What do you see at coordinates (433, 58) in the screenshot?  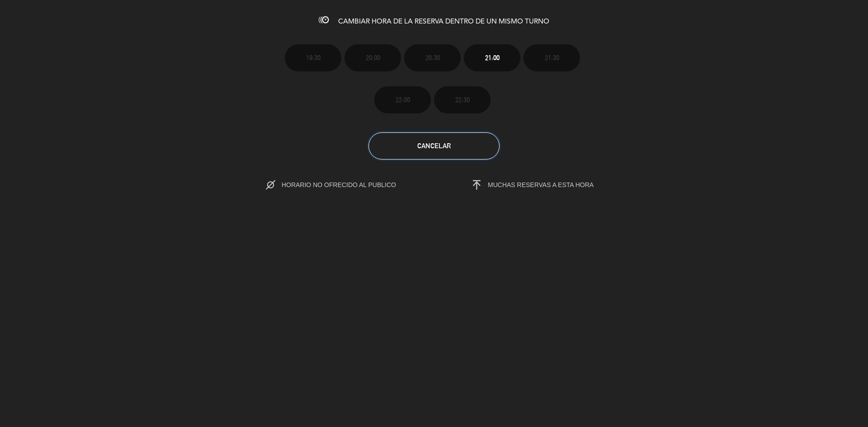 I see `button: 20:30` at bounding box center [433, 58].